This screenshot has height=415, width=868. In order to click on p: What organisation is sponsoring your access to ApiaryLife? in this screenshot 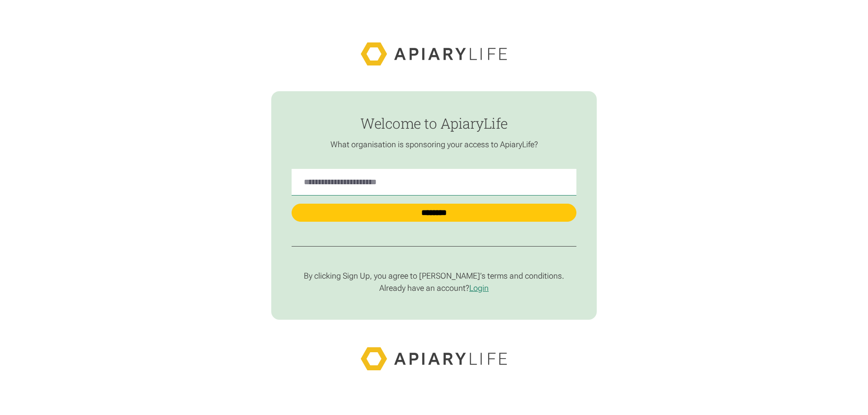, I will do `click(434, 145)`.